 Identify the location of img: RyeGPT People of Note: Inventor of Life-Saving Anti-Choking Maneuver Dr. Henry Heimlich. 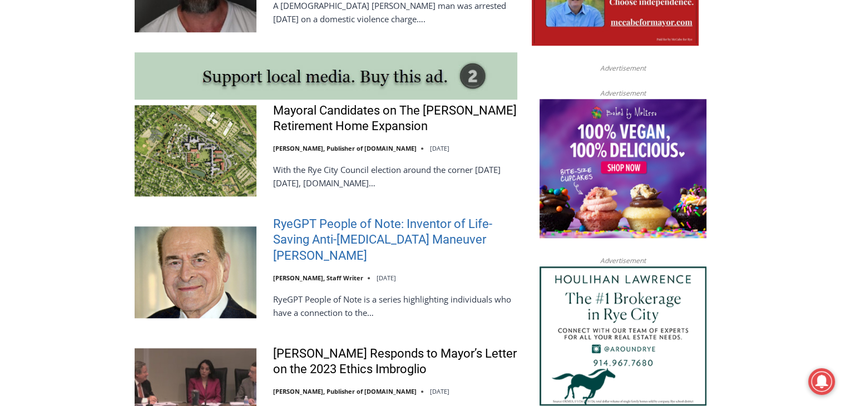
(195, 272).